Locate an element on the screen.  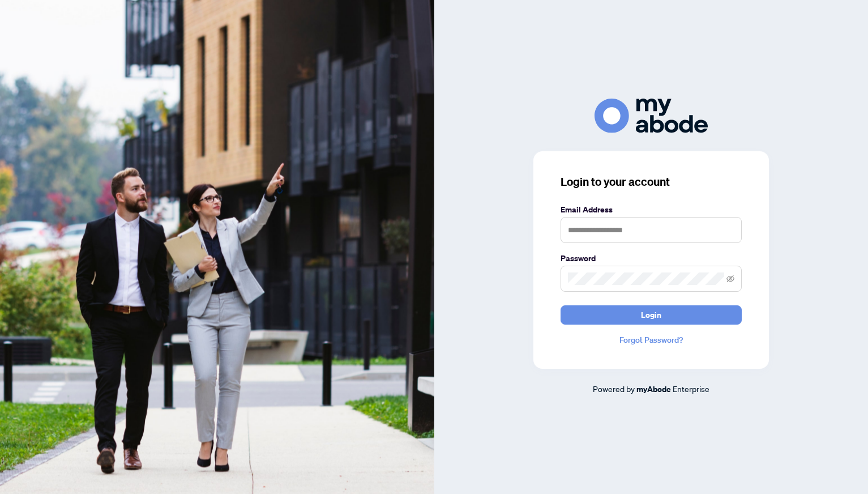
label: Email Address is located at coordinates (651, 209).